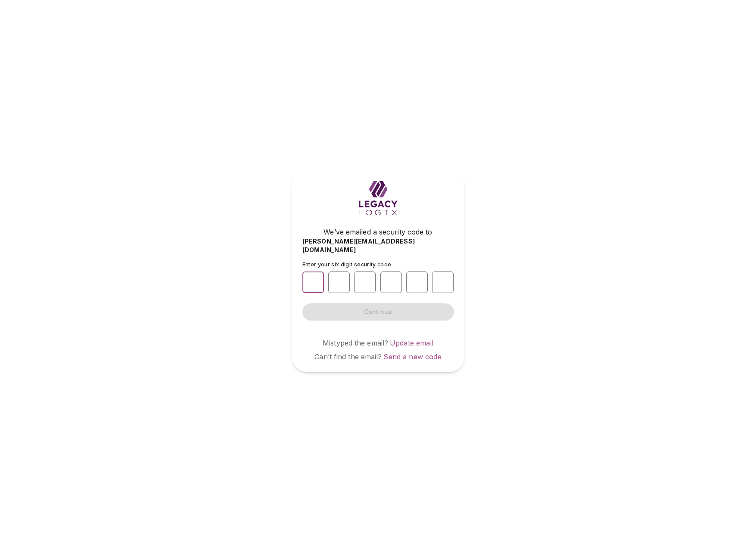 The image size is (756, 543). I want to click on a: Send a new code, so click(412, 356).